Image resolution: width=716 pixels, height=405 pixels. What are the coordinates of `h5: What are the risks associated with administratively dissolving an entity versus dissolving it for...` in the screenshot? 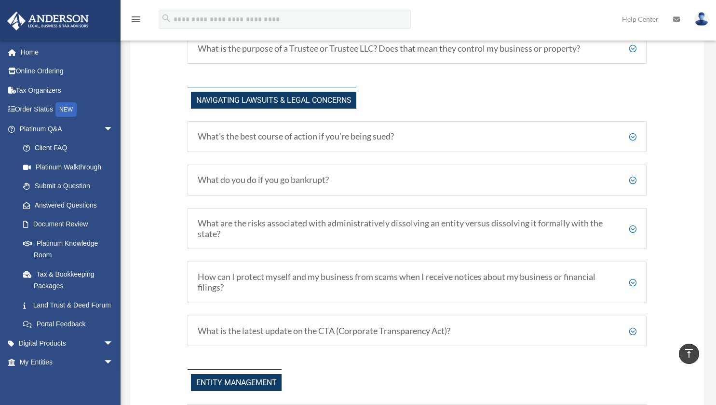 It's located at (417, 228).